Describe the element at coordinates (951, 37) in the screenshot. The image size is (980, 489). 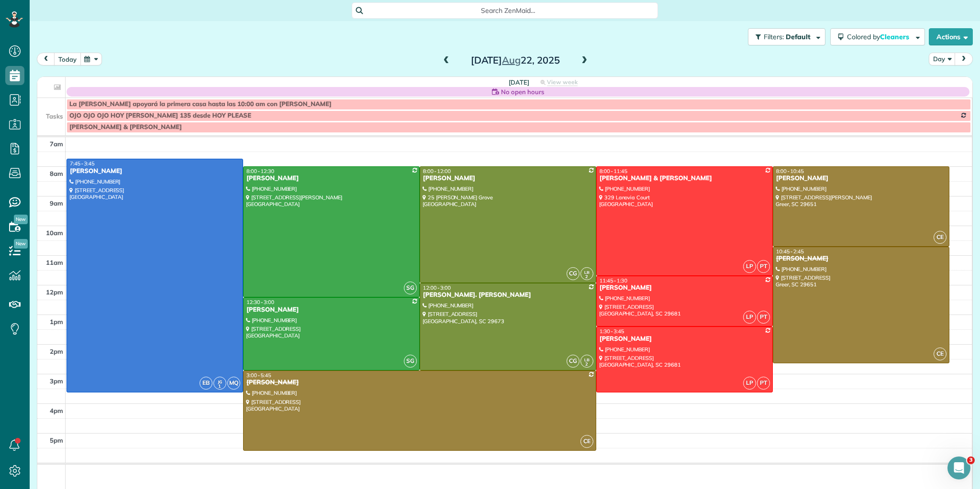
I see `button: Actions` at that location.